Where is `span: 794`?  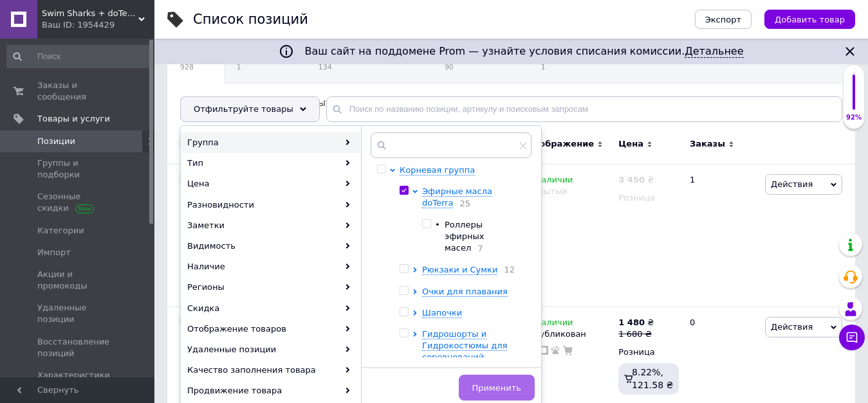 span: 794 is located at coordinates (322, 116).